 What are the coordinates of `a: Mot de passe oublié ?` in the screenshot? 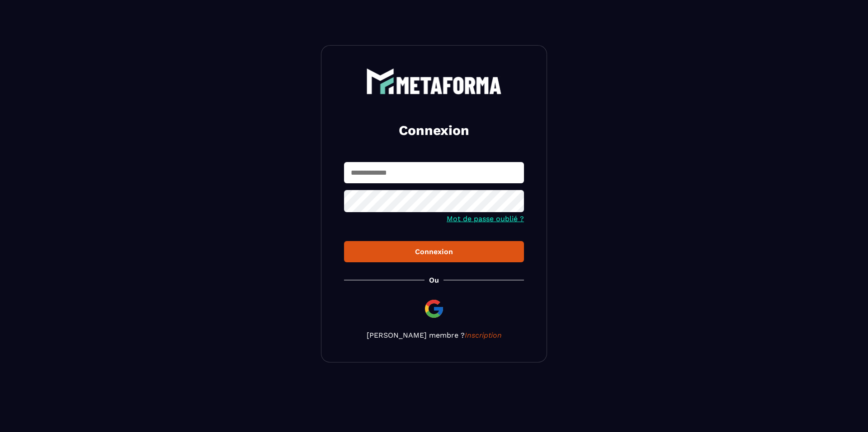 It's located at (485, 219).